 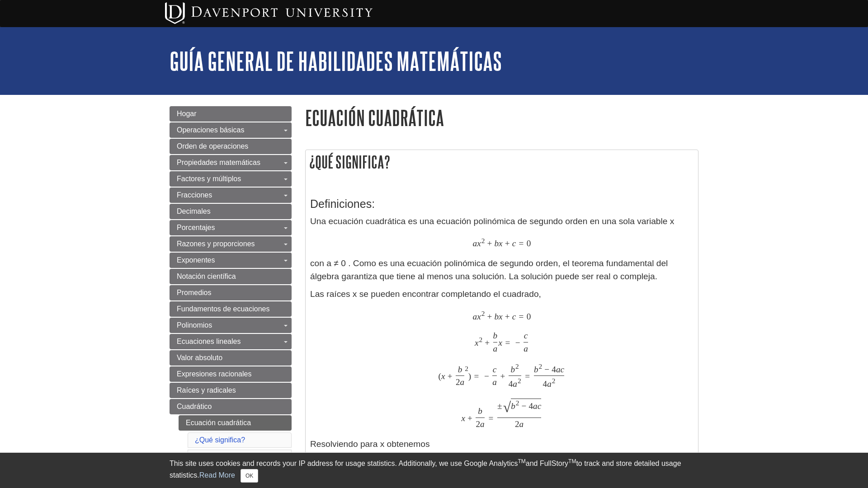 What do you see at coordinates (230, 309) in the screenshot?
I see `a: Fundamentos de ecuaciones` at bounding box center [230, 309].